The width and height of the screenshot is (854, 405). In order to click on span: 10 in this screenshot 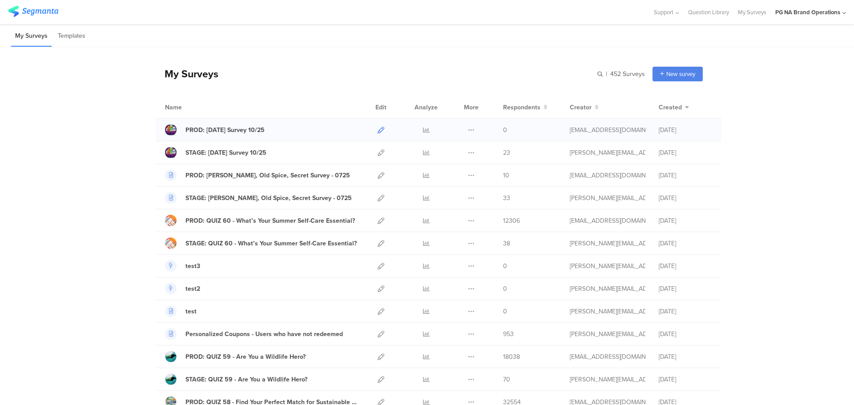, I will do `click(506, 175)`.